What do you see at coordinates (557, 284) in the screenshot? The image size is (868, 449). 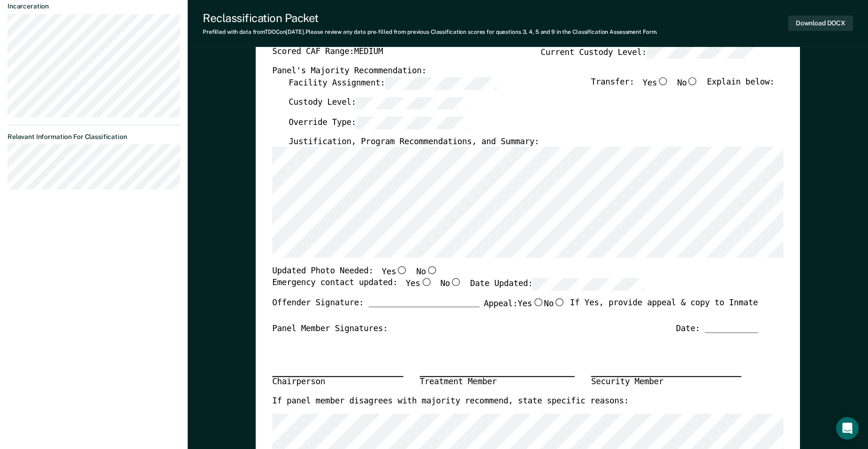 I see `label: Date Updated:` at bounding box center [557, 284].